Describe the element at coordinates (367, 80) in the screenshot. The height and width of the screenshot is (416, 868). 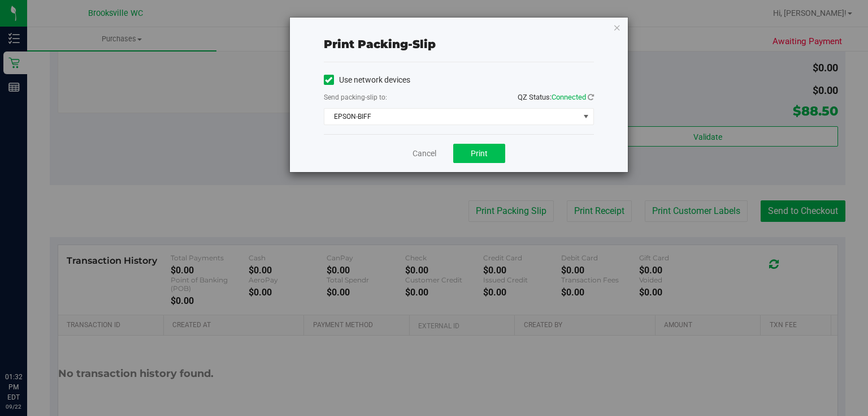
I see `label: Use network devices` at that location.